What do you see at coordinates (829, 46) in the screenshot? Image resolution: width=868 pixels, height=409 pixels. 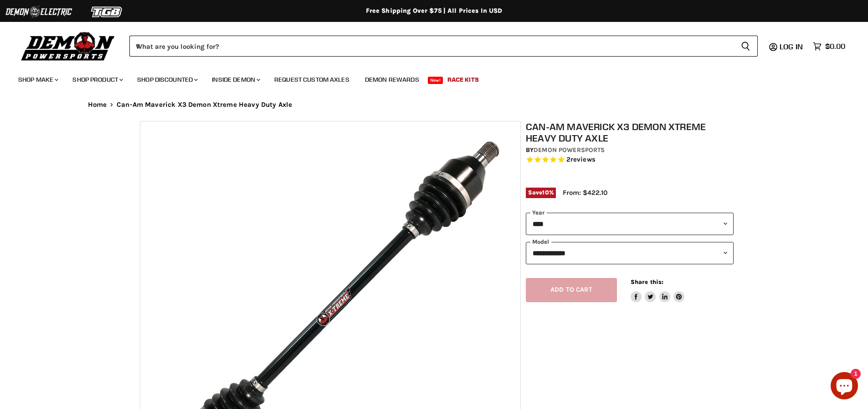 I see `a: $0.00` at bounding box center [829, 46].